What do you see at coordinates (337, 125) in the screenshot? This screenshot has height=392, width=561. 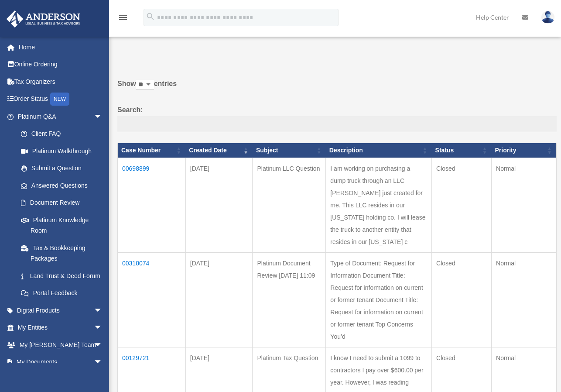 I see `input: Search:` at bounding box center [337, 125].